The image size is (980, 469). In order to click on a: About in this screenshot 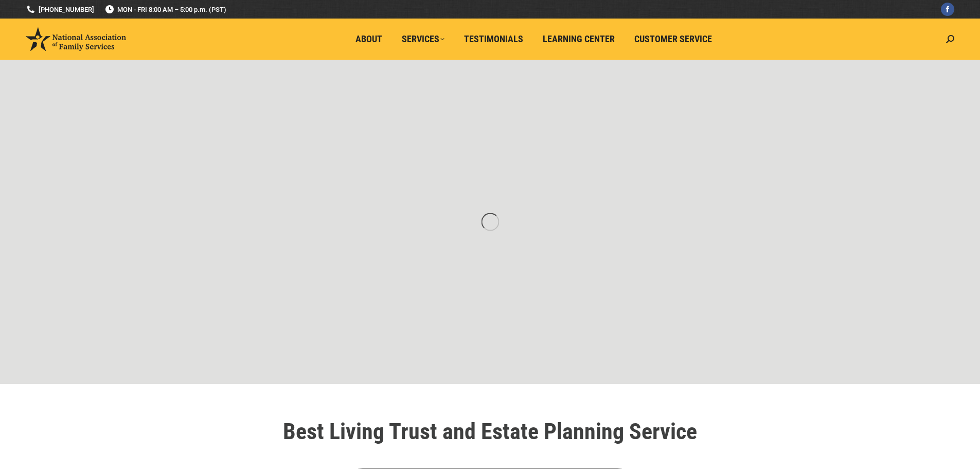, I will do `click(369, 39)`.